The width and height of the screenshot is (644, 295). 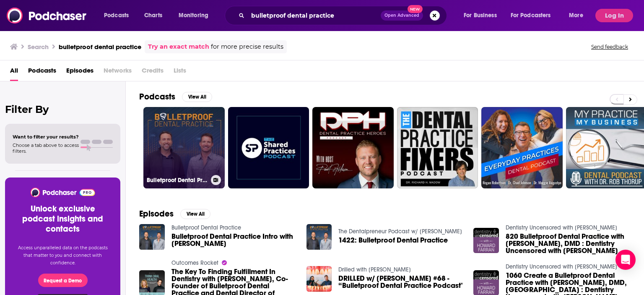 I want to click on h3: Bulletproof Dental Practice, so click(x=177, y=180).